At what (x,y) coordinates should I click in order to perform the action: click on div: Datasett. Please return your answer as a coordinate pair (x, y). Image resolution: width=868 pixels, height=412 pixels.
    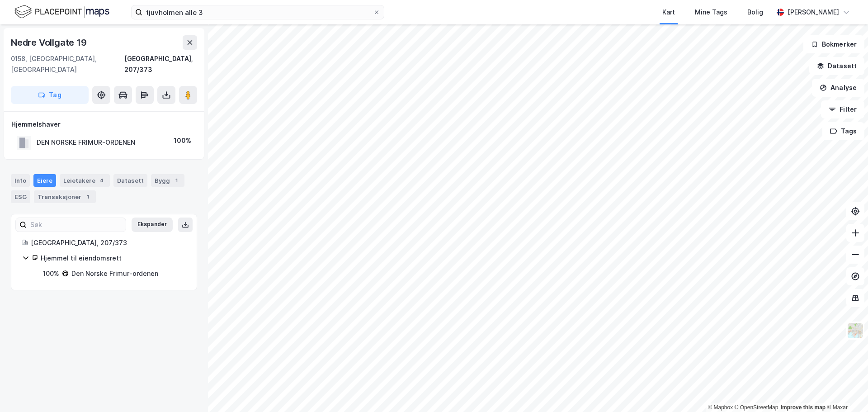
    Looking at the image, I should click on (130, 181).